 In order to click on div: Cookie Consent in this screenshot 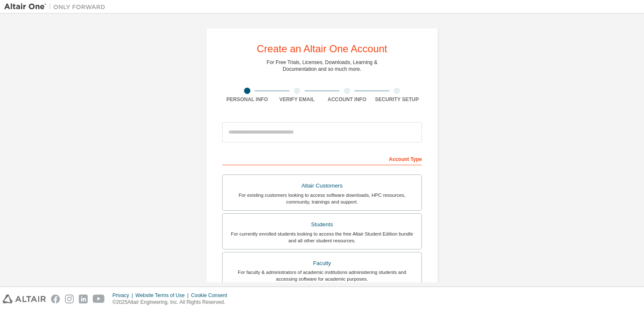, I will do `click(211, 295)`.